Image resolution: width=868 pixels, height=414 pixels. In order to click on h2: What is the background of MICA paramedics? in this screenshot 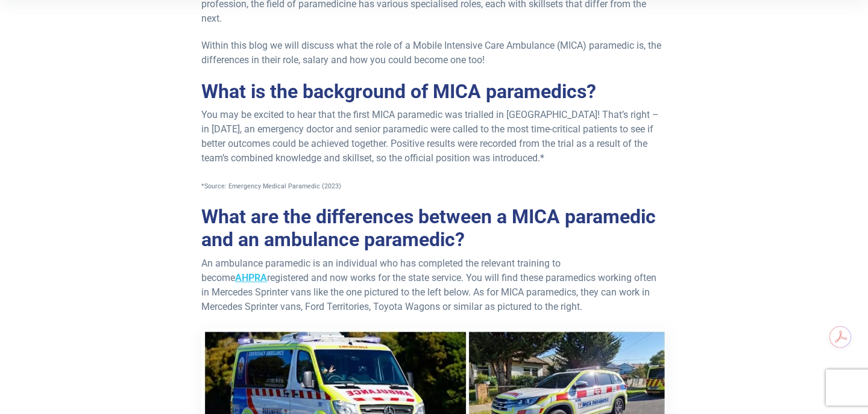, I will do `click(434, 92)`.